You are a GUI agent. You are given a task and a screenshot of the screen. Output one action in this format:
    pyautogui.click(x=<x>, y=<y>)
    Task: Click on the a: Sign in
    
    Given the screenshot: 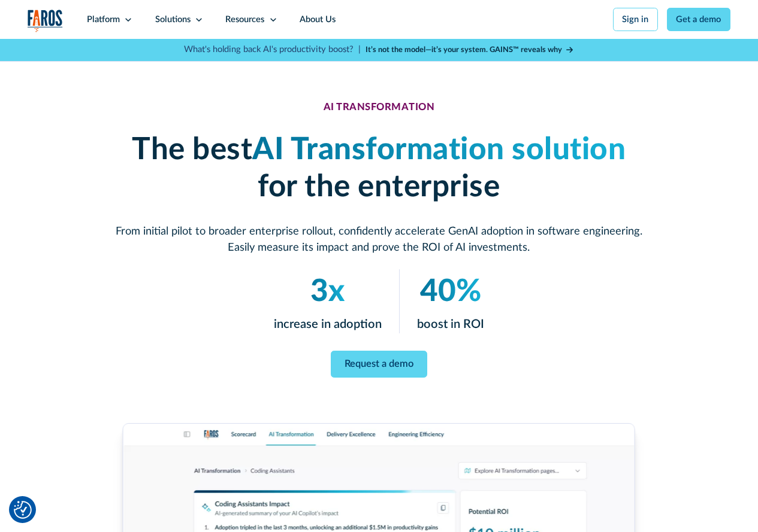 What is the action you would take?
    pyautogui.click(x=635, y=19)
    